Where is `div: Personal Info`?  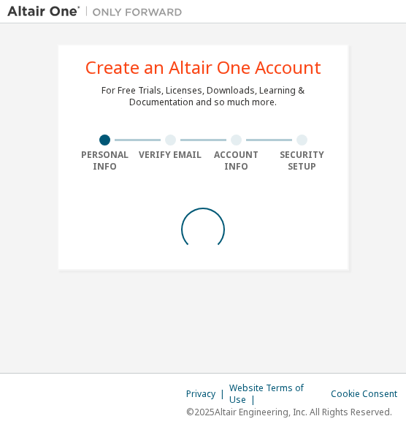
div: Personal Info is located at coordinates (104, 161).